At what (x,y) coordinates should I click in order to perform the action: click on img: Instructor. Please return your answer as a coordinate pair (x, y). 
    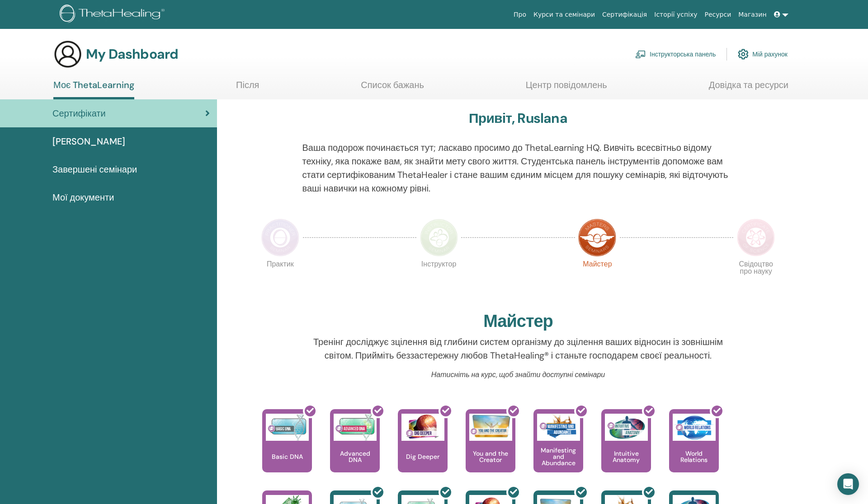
    Looking at the image, I should click on (439, 238).